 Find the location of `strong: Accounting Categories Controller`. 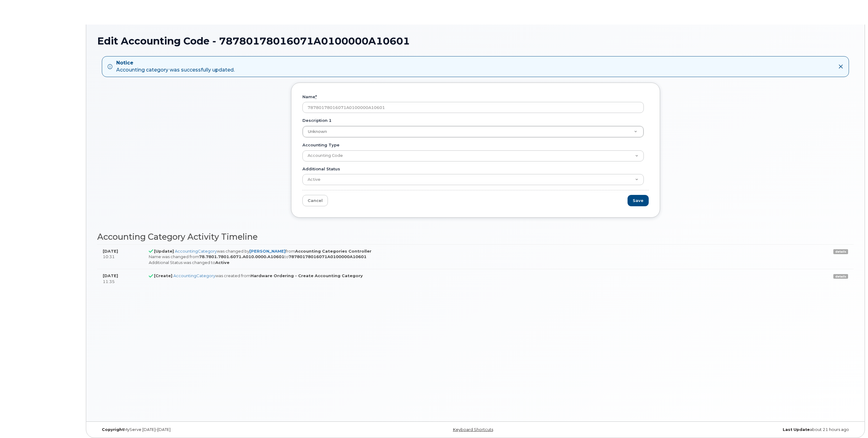

strong: Accounting Categories Controller is located at coordinates (333, 251).